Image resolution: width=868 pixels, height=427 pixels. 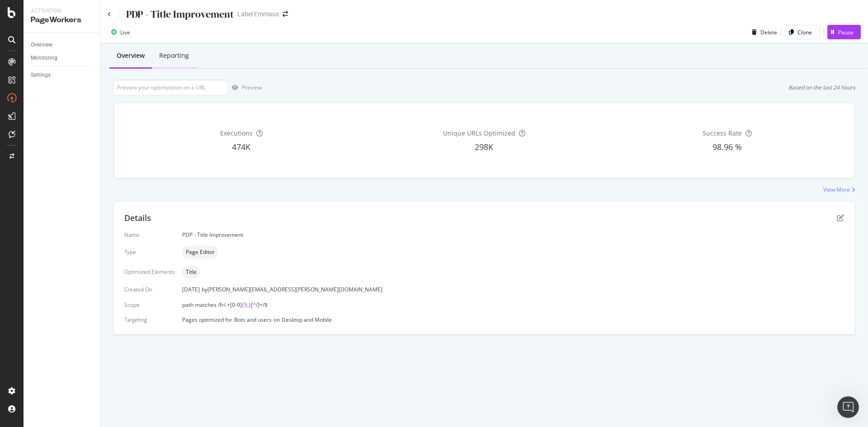 I want to click on div: Optimized Elements, so click(x=150, y=272).